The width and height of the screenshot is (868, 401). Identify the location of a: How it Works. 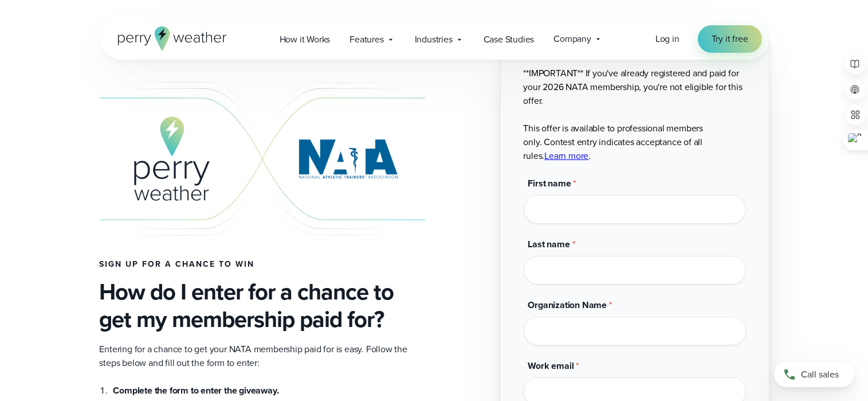
(305, 39).